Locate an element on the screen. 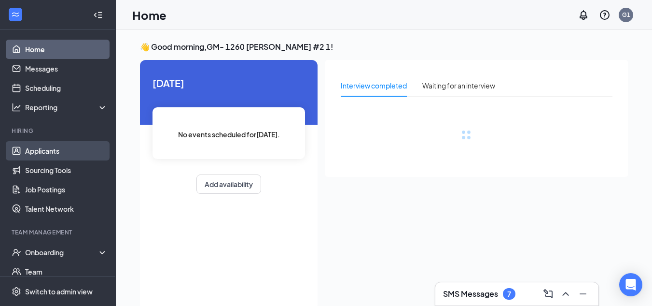 This screenshot has width=652, height=306. div: 7 is located at coordinates (509, 293).